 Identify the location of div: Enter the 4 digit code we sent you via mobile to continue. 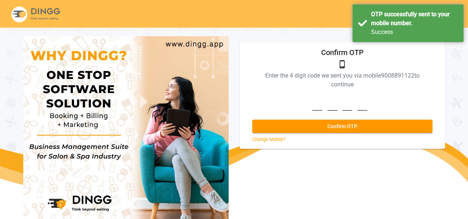
(342, 80).